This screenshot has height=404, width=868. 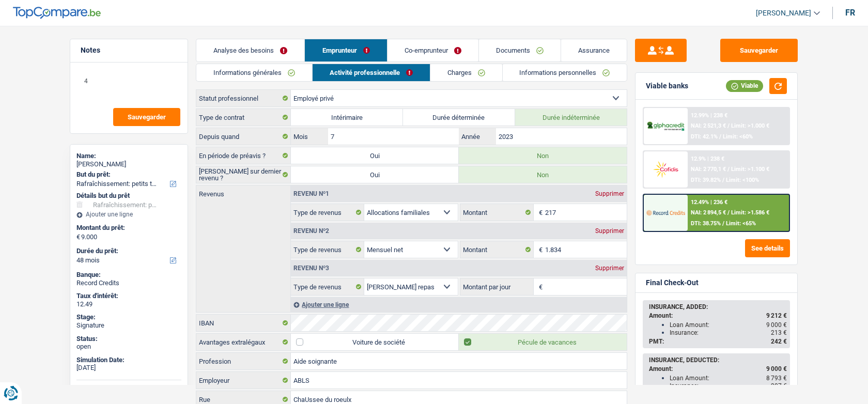 What do you see at coordinates (779, 341) in the screenshot?
I see `span: 242 €` at bounding box center [779, 341].